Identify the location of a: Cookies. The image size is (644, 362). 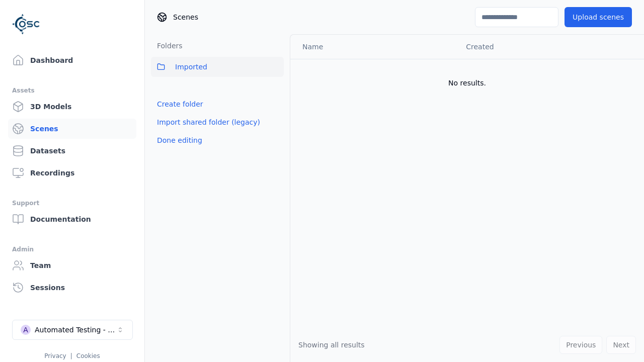
(88, 356).